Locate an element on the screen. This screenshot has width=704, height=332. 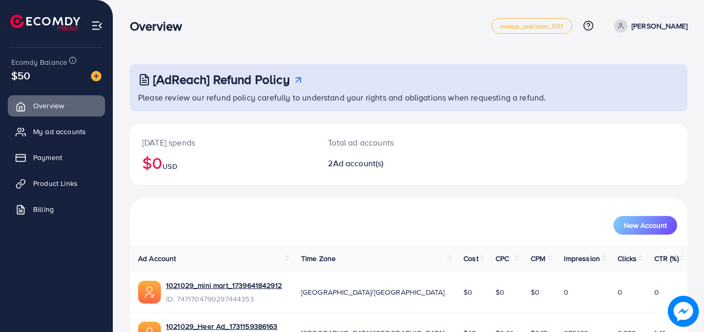
span: Ad Account is located at coordinates (157, 258).